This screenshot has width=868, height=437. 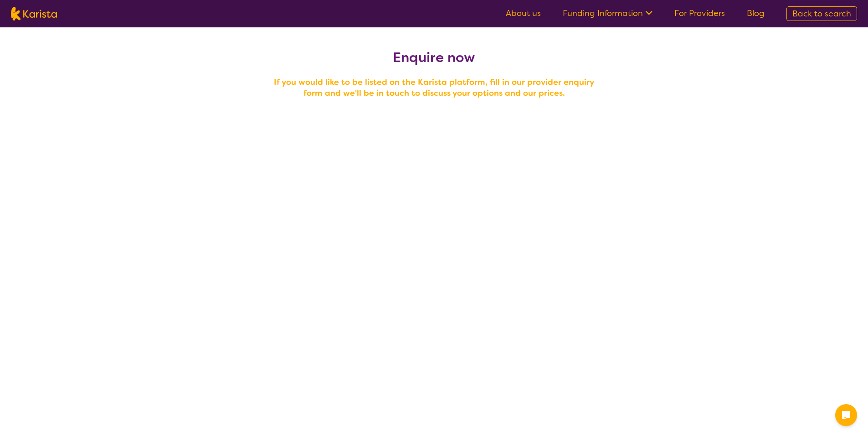 What do you see at coordinates (434, 87) in the screenshot?
I see `h4: If you would like to be listed on the Karista platform, fill in our provider enquiry form and we'...` at bounding box center [434, 87].